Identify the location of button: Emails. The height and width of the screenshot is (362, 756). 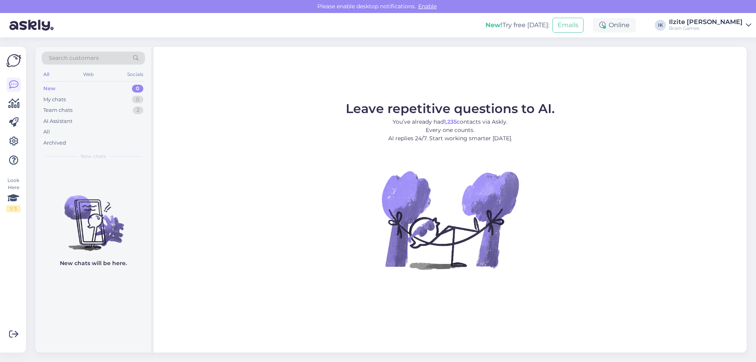
(568, 25).